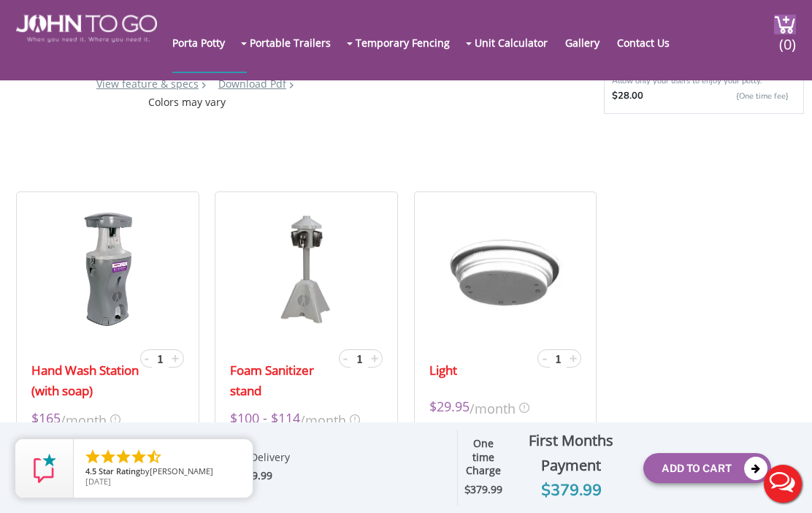 The height and width of the screenshot is (513, 812). I want to click on p: Allow only your users to enjoy your potty., so click(704, 81).